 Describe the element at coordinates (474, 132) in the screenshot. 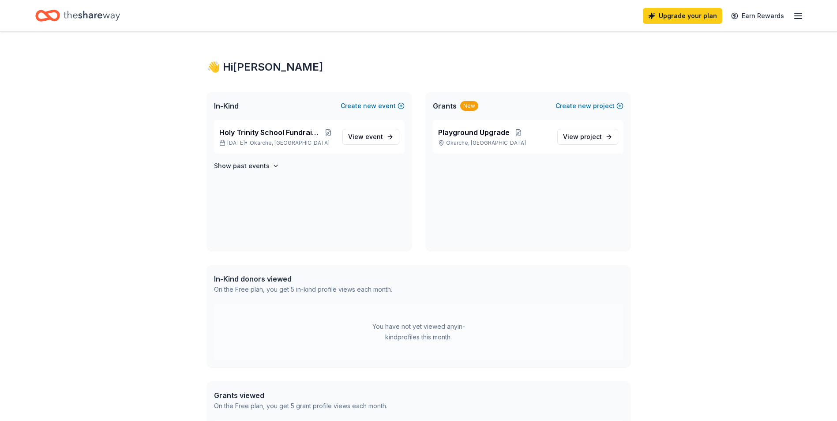

I see `span: Playground Upgrade` at that location.